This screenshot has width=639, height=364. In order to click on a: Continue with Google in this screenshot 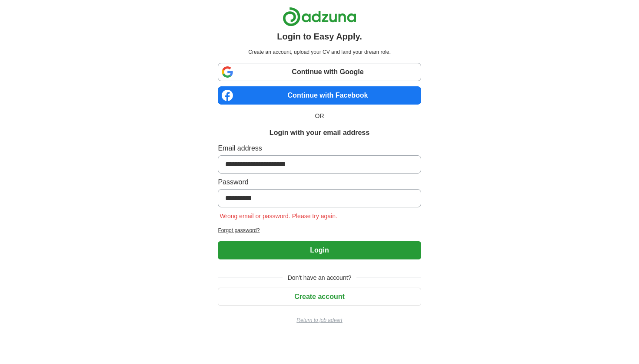, I will do `click(319, 72)`.